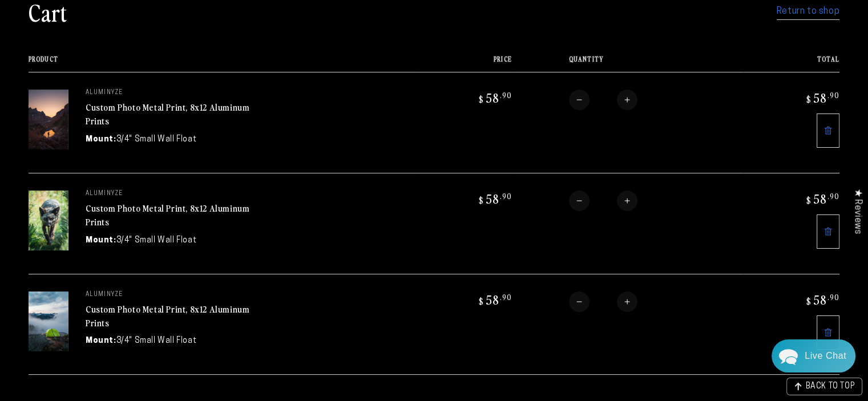 The height and width of the screenshot is (401, 868). Describe the element at coordinates (814, 356) in the screenshot. I see `div: Chat widget toggle` at that location.